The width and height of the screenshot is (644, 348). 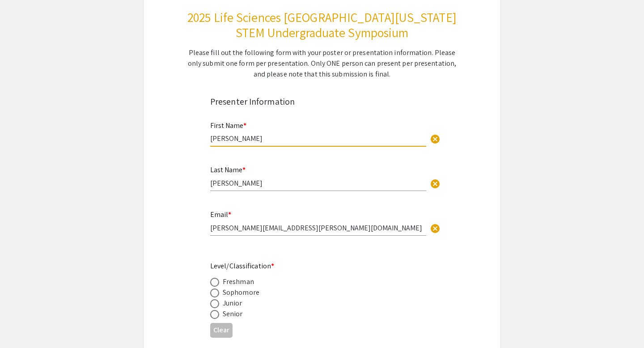 I want to click on div: Freshman, so click(x=239, y=281).